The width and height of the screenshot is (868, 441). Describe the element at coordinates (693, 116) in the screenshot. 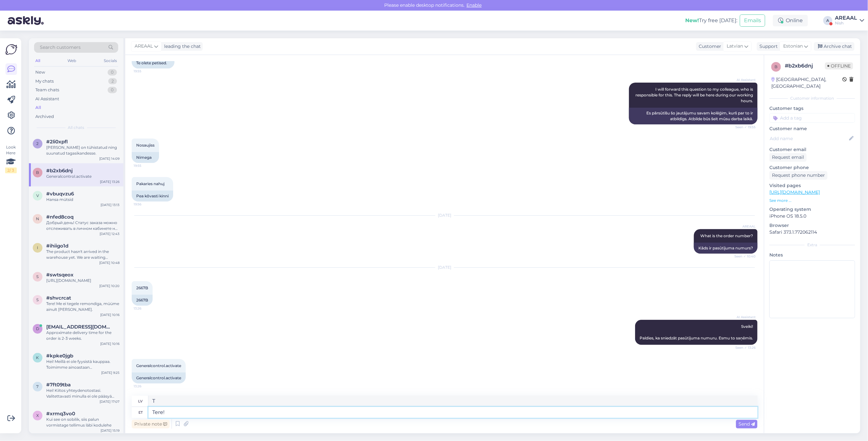

I see `div: Es pārsūtīšu šo jautājumu savam kolēģim, kurš par to ir atbildīgs. Atbilde būs šeit mūsu darba la...` at that location.